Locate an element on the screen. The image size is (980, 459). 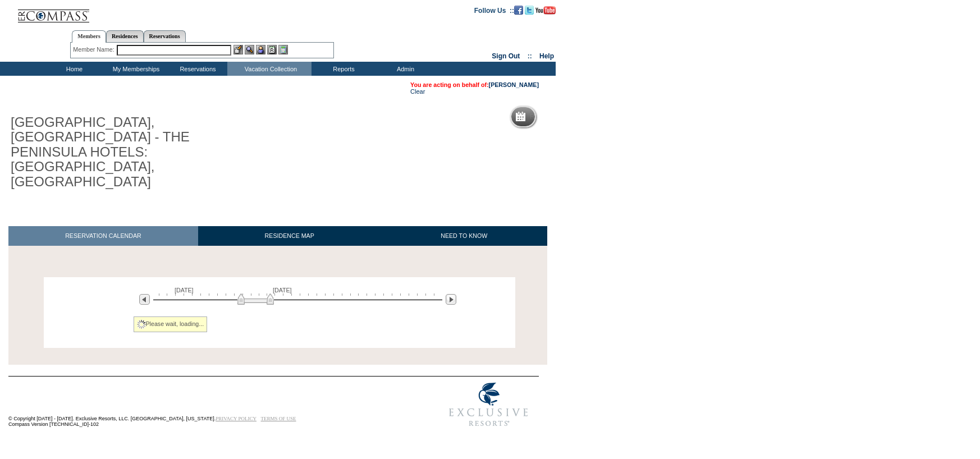
a: TERMS OF USE is located at coordinates (278, 419).